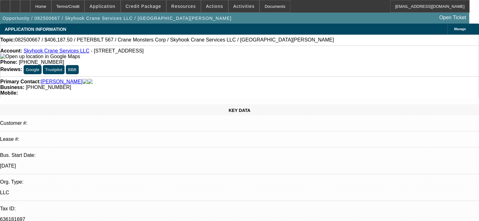  I want to click on button: Credit Package, so click(143, 6).